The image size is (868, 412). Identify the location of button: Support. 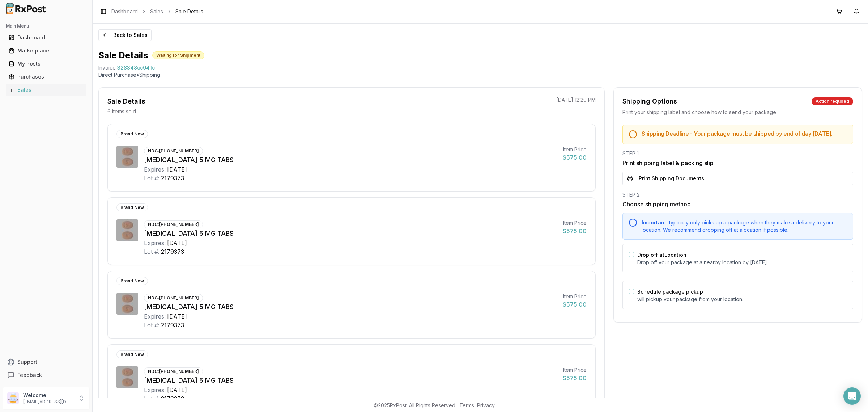
(46, 362).